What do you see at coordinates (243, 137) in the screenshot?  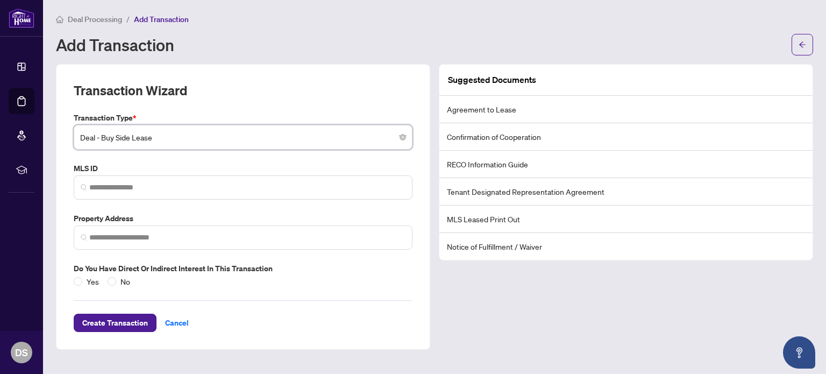 I see `span: Deal - Buy Side Lease` at bounding box center [243, 137].